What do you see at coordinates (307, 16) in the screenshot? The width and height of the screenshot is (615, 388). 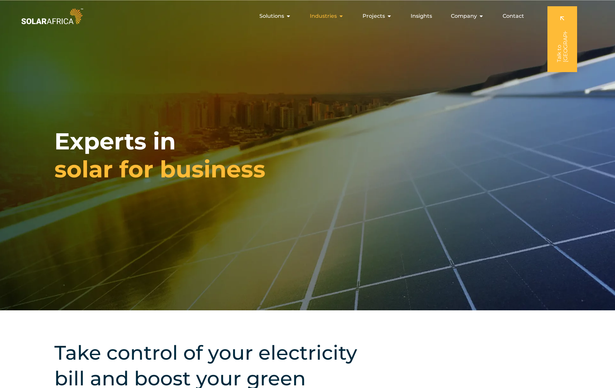 I see `nav: Menu` at bounding box center [307, 16].